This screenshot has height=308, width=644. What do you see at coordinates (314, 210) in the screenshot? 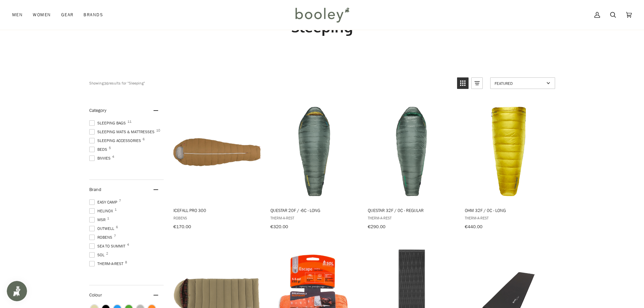
I see `span: Questar 20F / -6C - Long` at bounding box center [314, 210].